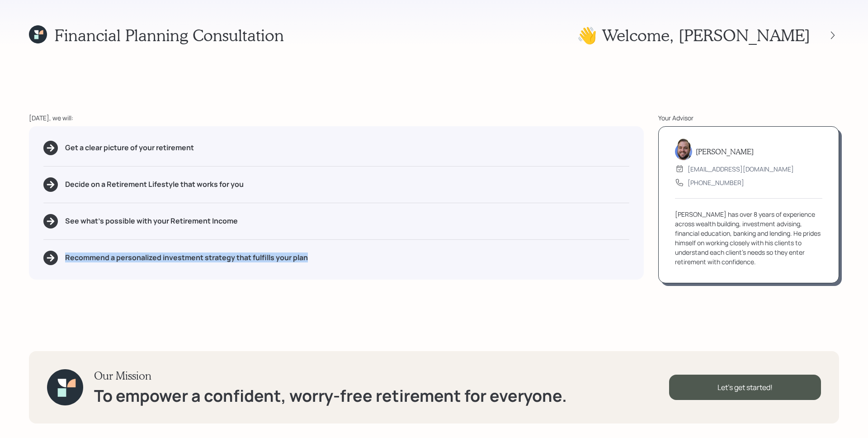 The width and height of the screenshot is (868, 438). I want to click on div: Let's get started!, so click(745, 387).